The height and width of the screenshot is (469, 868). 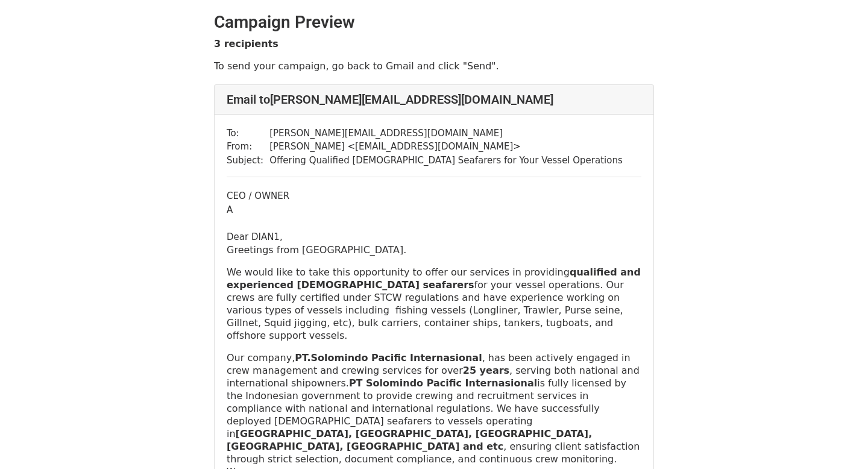 I want to click on p: To send your campaign, go back to Gmail and click "Send"., so click(x=434, y=66).